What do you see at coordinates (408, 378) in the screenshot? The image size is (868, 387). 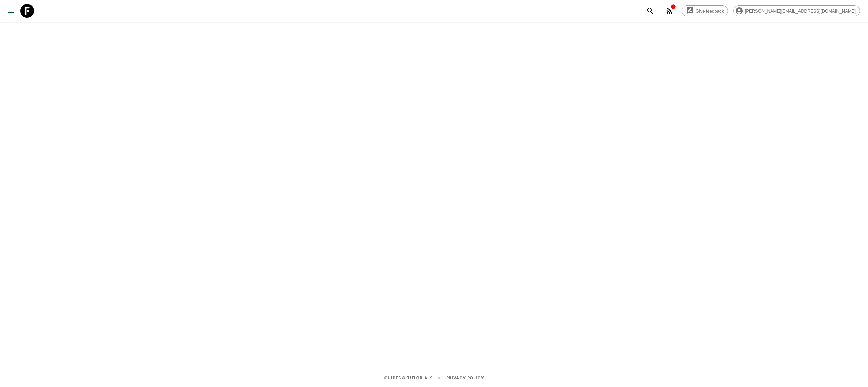 I see `a: Guides & Tutorials` at bounding box center [408, 378].